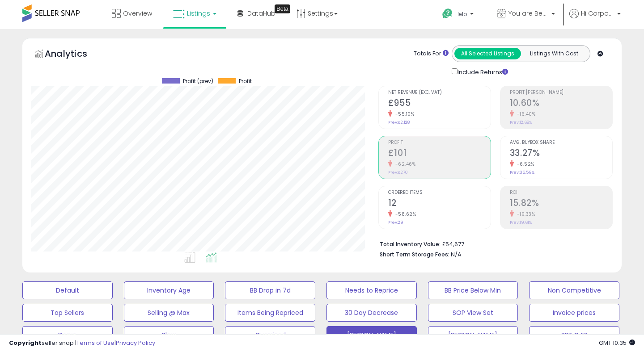 Image resolution: width=644 pixels, height=352 pixels. I want to click on h2: 15.82%, so click(561, 204).